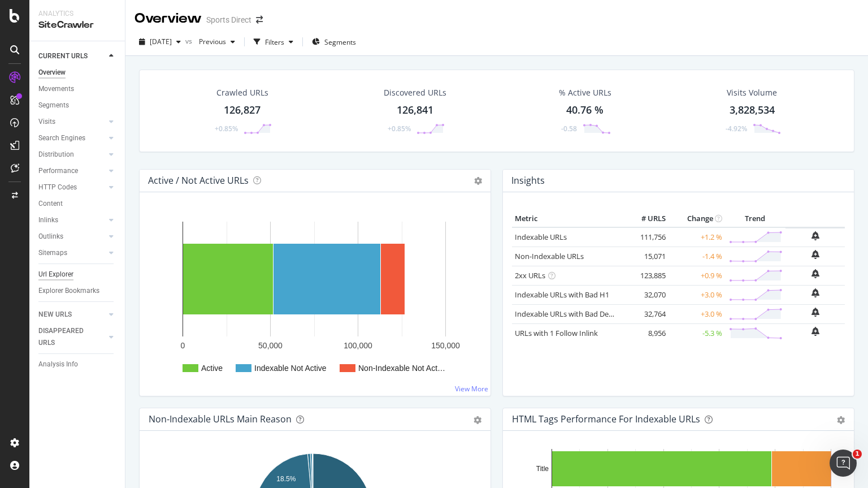 This screenshot has width=868, height=488. What do you see at coordinates (77, 291) in the screenshot?
I see `a: Explorer Bookmarks` at bounding box center [77, 291].